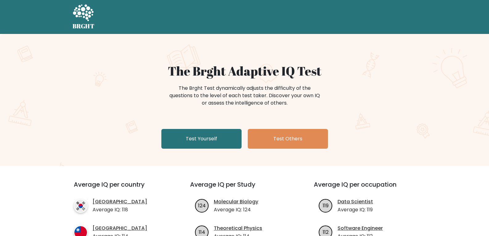 The height and width of the screenshot is (236, 489). Describe the element at coordinates (245, 96) in the screenshot. I see `div: The Brght Test dynamically adjusts the difficulty of the questions to the level of each test take...` at that location.